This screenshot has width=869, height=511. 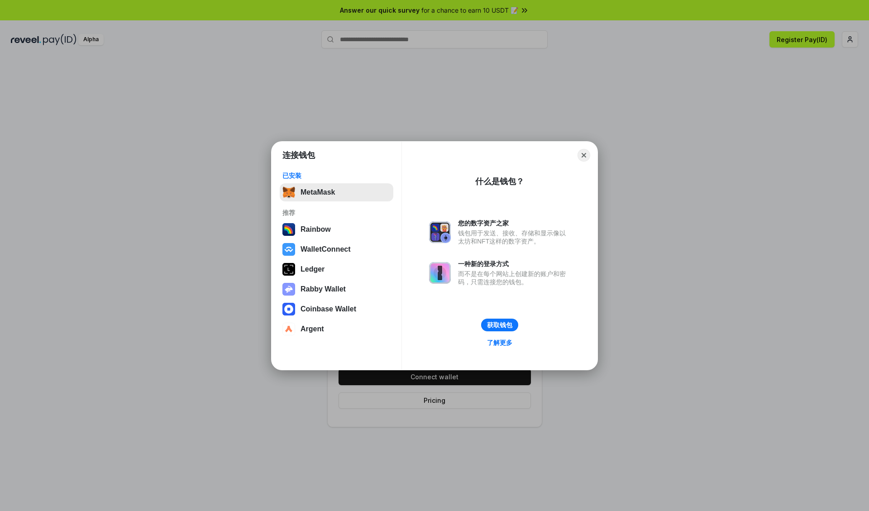 What do you see at coordinates (336, 269) in the screenshot?
I see `button: Ledger` at bounding box center [336, 269].